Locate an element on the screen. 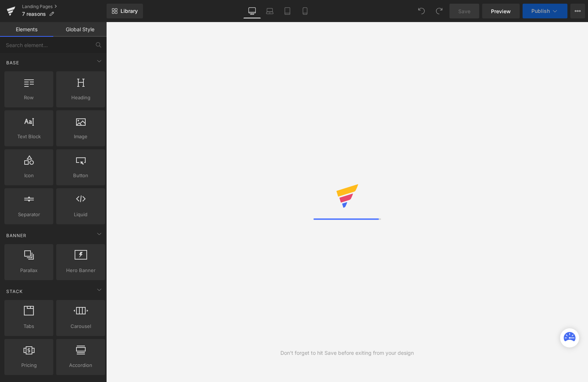  button: Undo is located at coordinates (421, 11).